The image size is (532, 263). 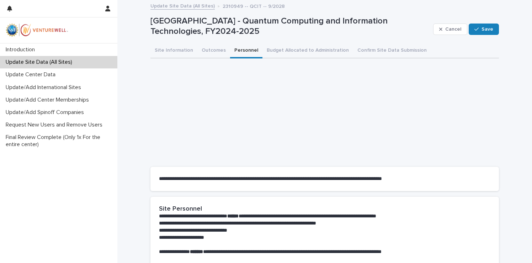 I want to click on button: Outcomes, so click(x=214, y=51).